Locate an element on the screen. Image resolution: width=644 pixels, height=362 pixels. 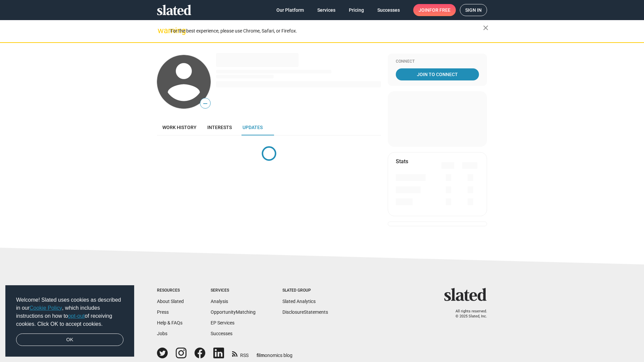
a: Analysis is located at coordinates (219, 301).